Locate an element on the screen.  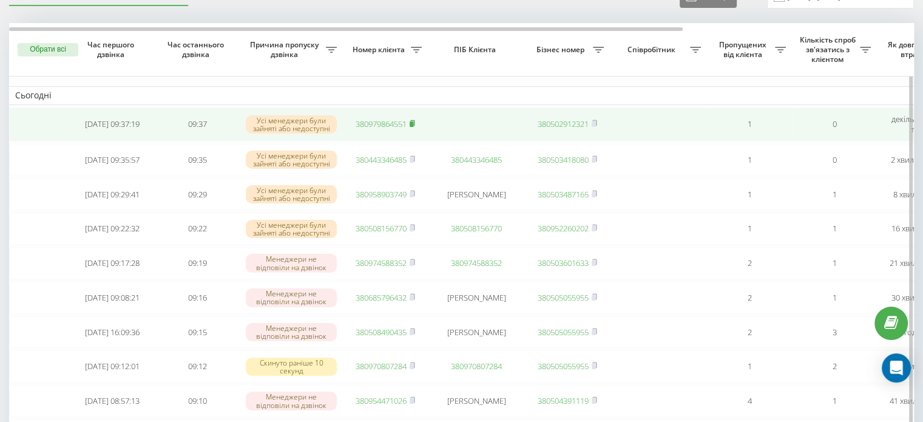
td: 09:12 is located at coordinates (197, 366).